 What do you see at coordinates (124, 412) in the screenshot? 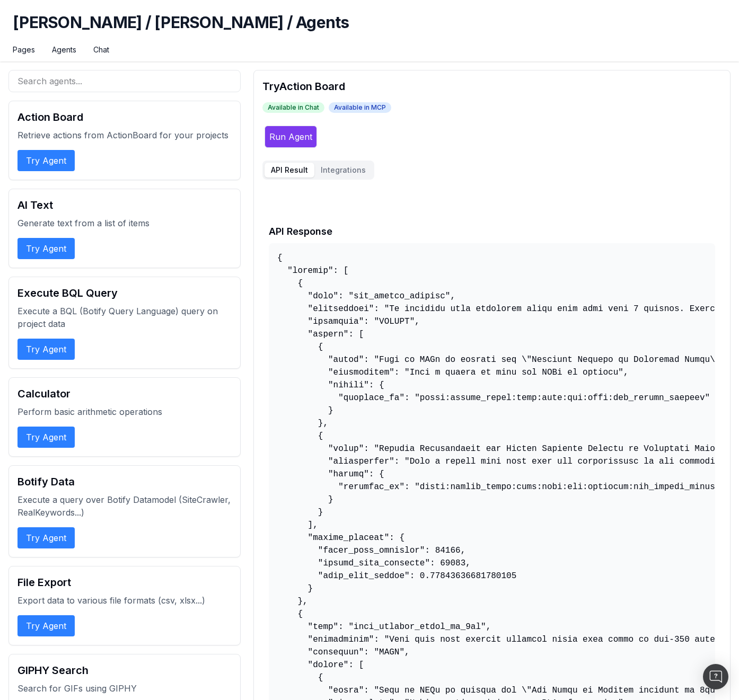
I see `p: Perform basic arithmetic operations` at bounding box center [124, 412].